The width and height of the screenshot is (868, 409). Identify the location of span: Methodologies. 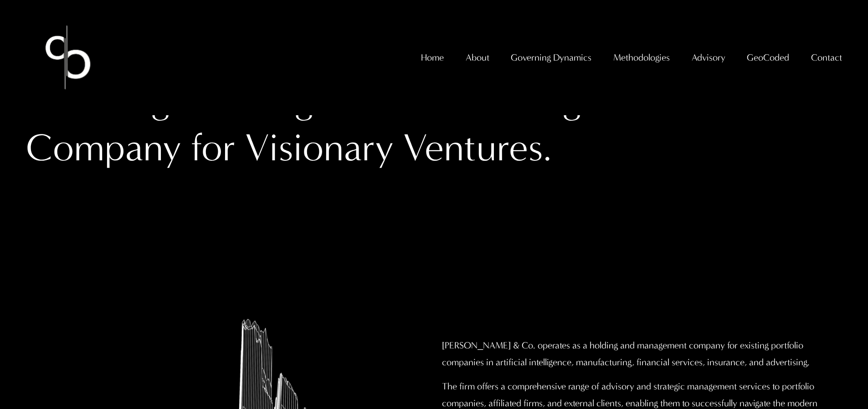
(642, 57).